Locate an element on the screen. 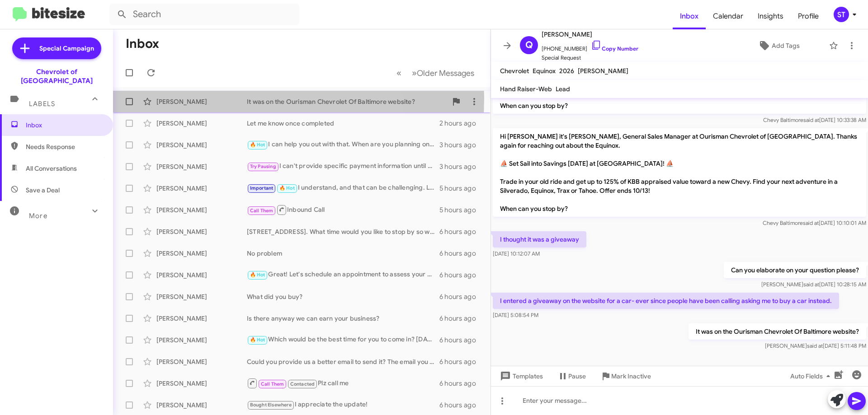  div: Great! Let's schedule an appointment to assess your Equinox and discuss the details. What day wor... is located at coordinates (343, 275).